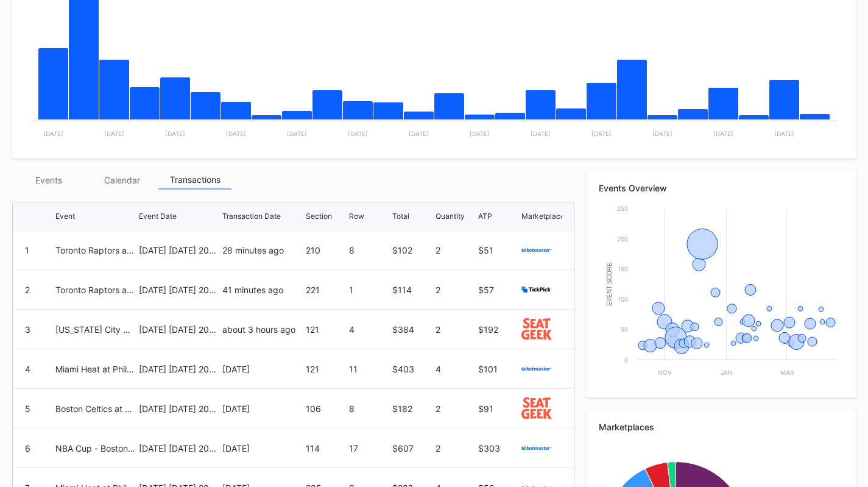  Describe the element at coordinates (622, 239) in the screenshot. I see `text: 200` at that location.